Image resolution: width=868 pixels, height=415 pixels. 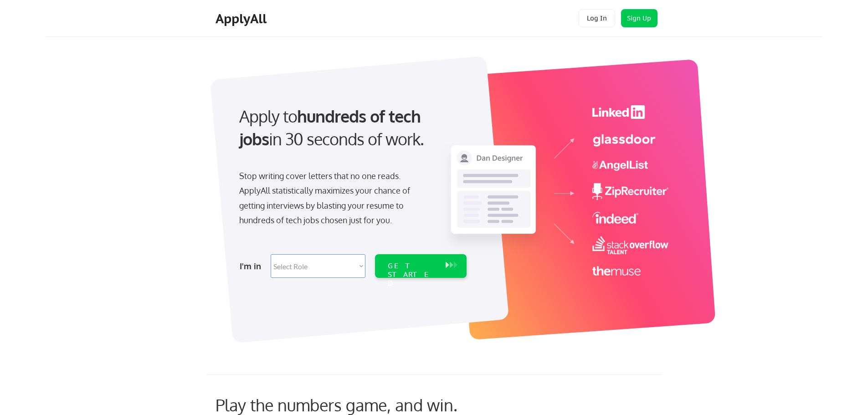 I want to click on strong: hundreds of tech jobs, so click(x=332, y=127).